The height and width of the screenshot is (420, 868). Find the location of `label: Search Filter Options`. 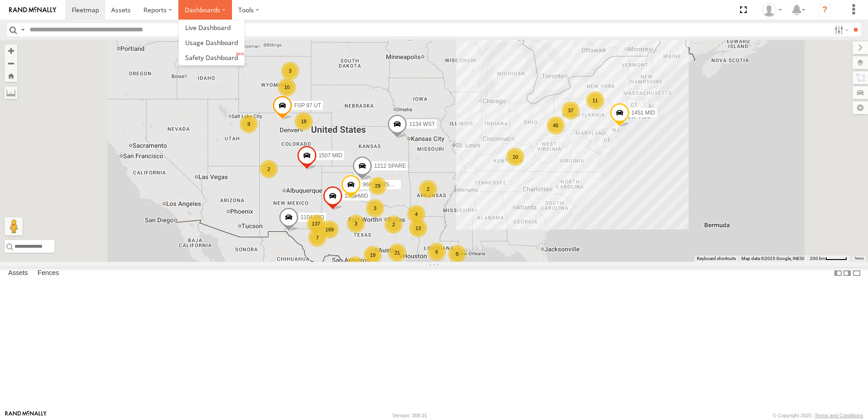

label: Search Filter Options is located at coordinates (841, 29).